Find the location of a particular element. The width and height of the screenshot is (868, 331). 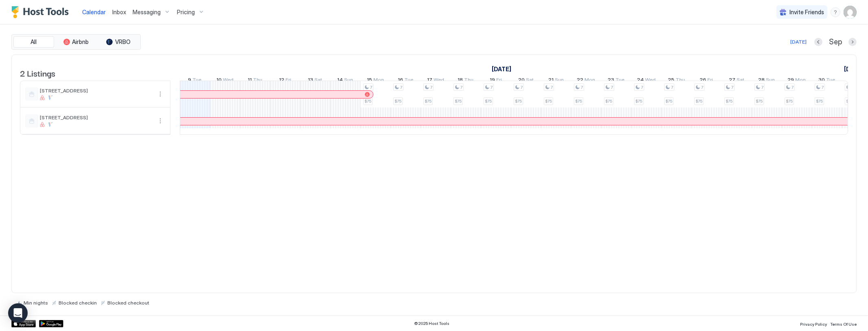

span: 26 is located at coordinates (704, 81).